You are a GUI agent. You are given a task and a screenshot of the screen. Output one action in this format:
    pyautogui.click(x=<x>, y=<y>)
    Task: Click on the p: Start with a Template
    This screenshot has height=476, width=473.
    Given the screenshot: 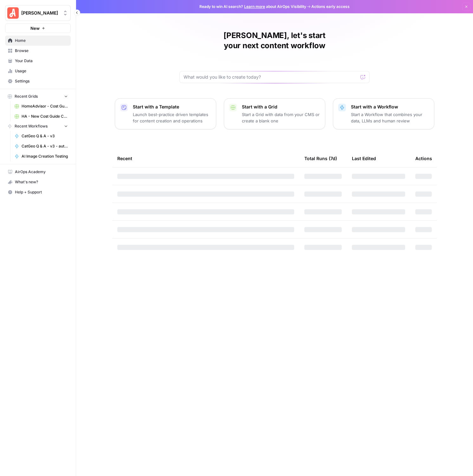 What is the action you would take?
    pyautogui.click(x=172, y=107)
    